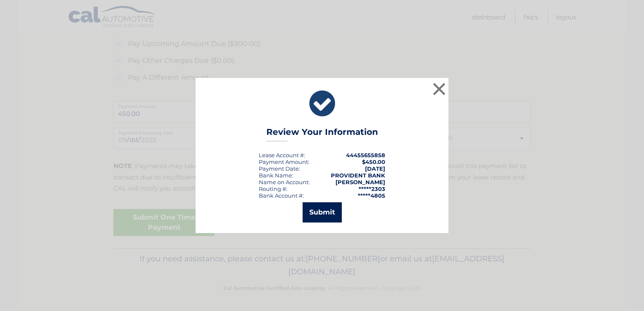 The height and width of the screenshot is (311, 644). I want to click on div: Name on Account:, so click(284, 182).